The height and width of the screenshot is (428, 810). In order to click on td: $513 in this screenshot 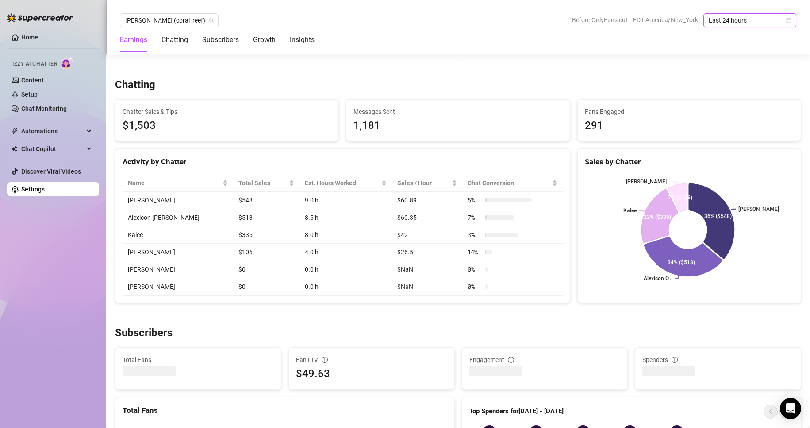, I will do `click(266, 217)`.